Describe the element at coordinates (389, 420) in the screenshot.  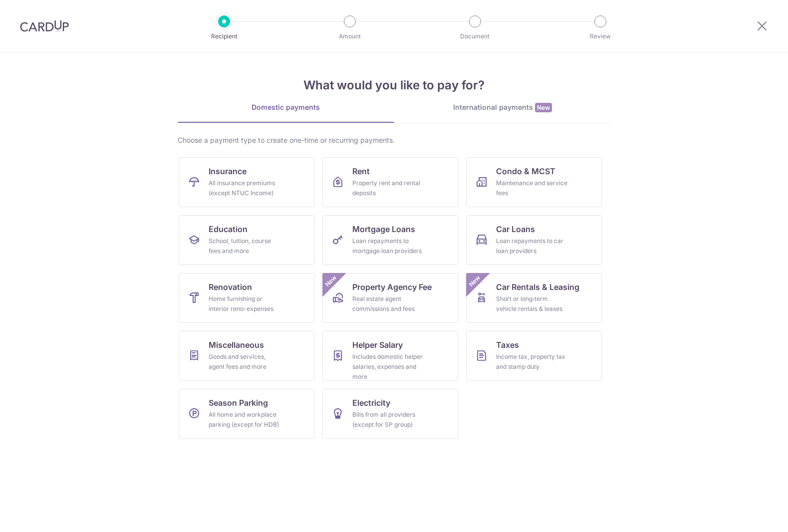
I see `div: Bills from all providers (except for SP group)` at that location.